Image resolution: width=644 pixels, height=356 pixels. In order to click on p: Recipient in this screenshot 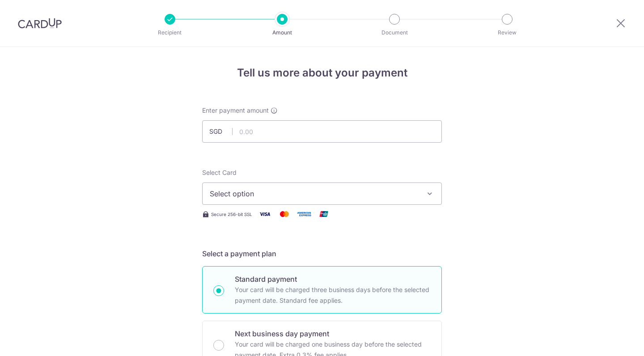, I will do `click(170, 32)`.